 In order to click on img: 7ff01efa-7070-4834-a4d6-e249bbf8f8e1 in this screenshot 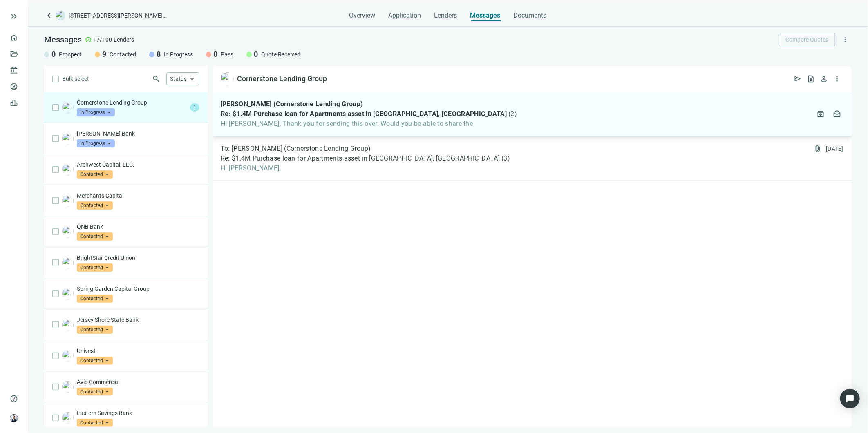, I will do `click(68, 231)`.